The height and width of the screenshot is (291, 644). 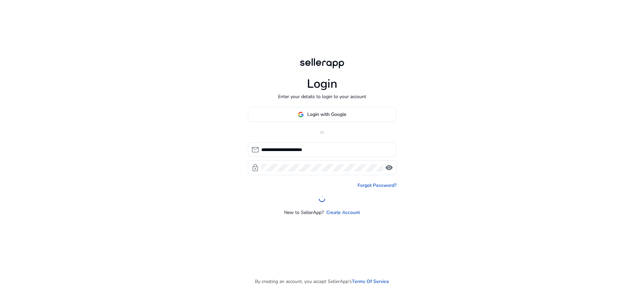 What do you see at coordinates (389, 167) in the screenshot?
I see `span: visibility` at bounding box center [389, 167].